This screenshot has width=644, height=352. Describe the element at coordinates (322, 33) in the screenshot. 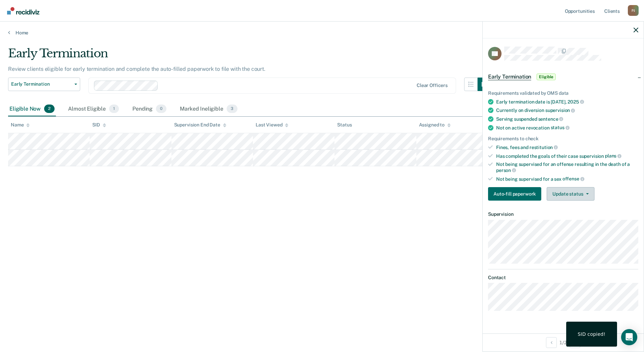

I see `a: Home` at that location.